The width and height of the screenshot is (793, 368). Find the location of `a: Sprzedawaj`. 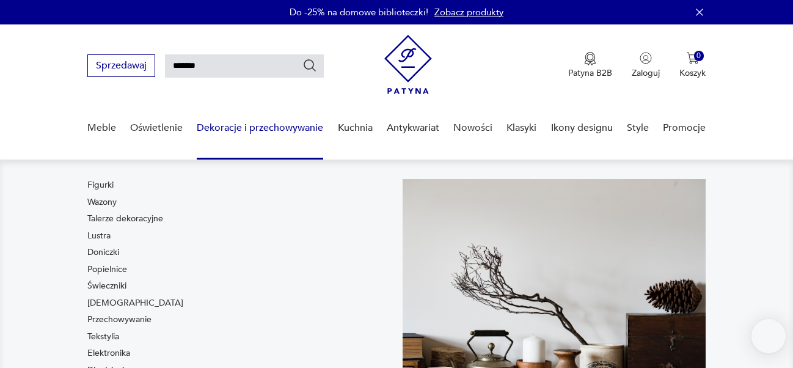

a: Sprzedawaj is located at coordinates (121, 67).